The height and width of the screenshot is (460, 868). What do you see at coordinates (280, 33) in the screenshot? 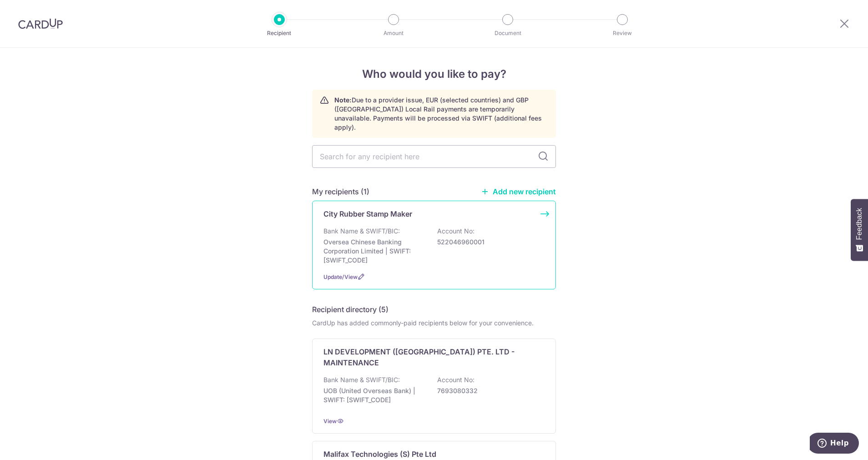
I see `p: Recipient` at bounding box center [280, 33].